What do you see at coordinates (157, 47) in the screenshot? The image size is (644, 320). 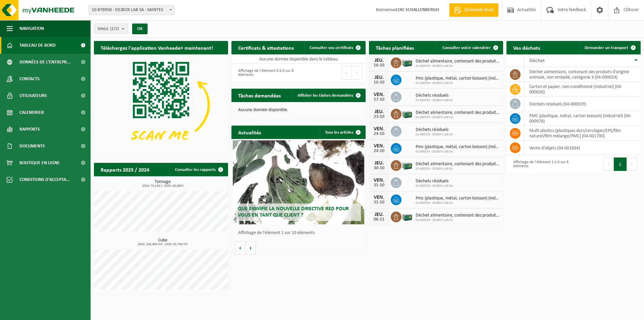 I see `h2: Téléchargez l'application Vanheede+ maintenant!` at bounding box center [157, 47].